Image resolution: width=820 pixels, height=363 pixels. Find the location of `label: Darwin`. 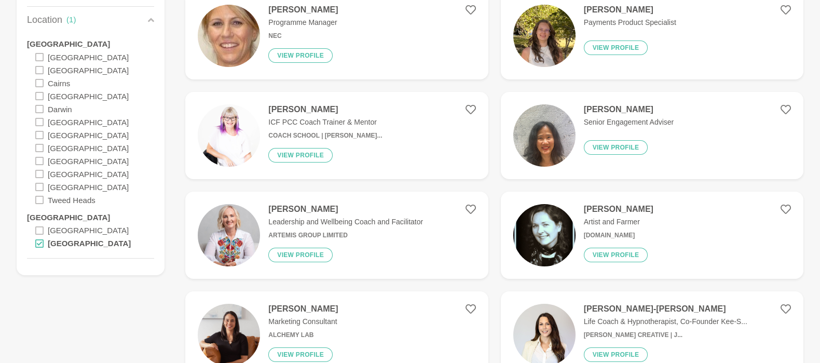

label: Darwin is located at coordinates (60, 108).